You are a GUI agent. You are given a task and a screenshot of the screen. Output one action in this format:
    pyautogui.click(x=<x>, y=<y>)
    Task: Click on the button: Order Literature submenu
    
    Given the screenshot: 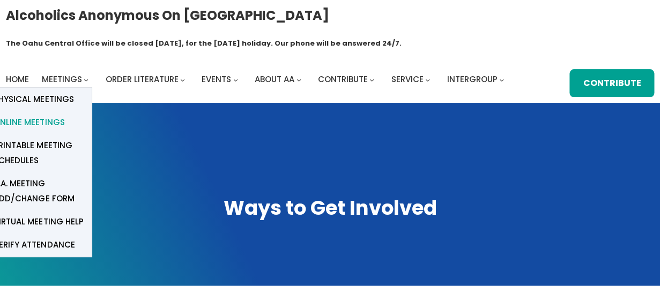 What is the action you would take?
    pyautogui.click(x=182, y=79)
    